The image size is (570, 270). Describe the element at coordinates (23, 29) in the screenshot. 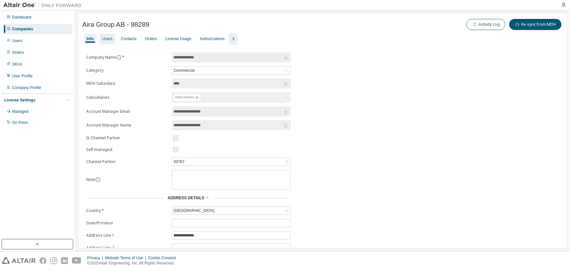

I see `div: Companies` at that location.